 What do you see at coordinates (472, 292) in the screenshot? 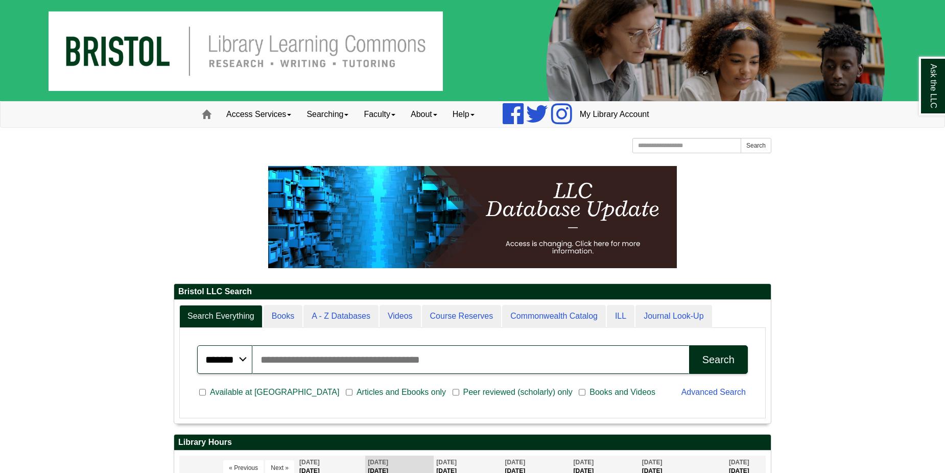
I see `h2: Bristol LLC Search` at bounding box center [472, 292].